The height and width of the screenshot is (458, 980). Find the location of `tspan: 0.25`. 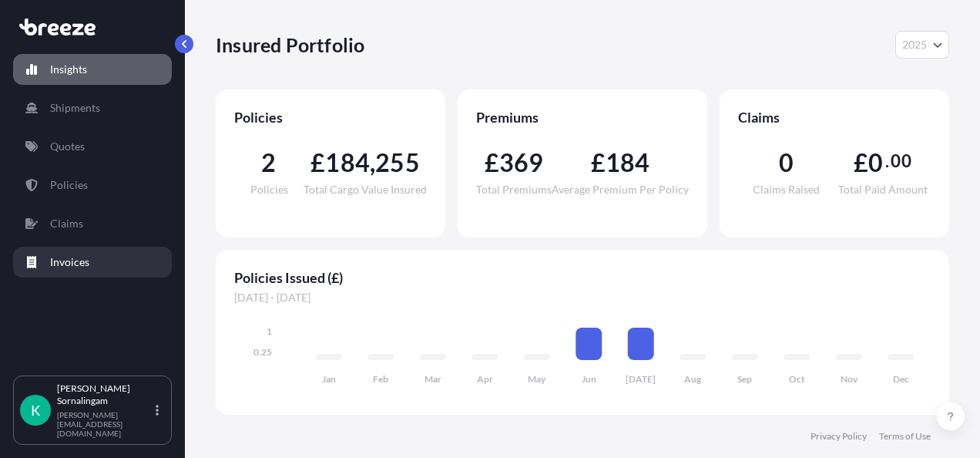

tspan: 0.25 is located at coordinates (263, 352).